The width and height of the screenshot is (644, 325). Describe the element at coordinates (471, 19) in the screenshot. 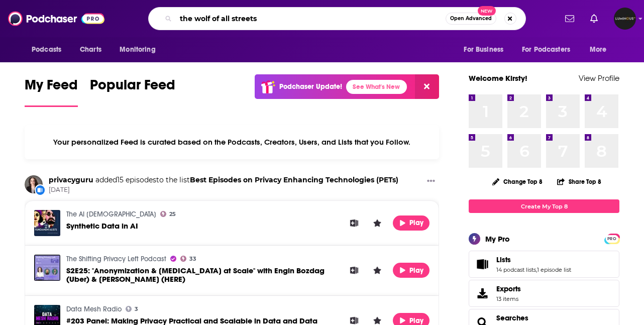

I see `button: Open AdvancedNew` at that location.